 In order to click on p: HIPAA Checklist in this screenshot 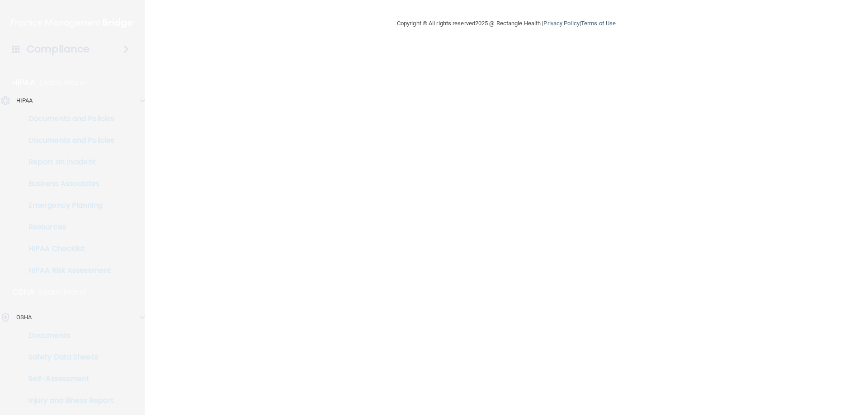, I will do `click(67, 249)`.